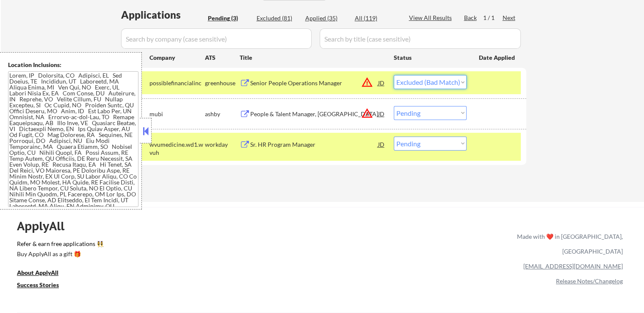 This screenshot has width=644, height=313. I want to click on div: Sr. HR Program Manager, so click(314, 145).